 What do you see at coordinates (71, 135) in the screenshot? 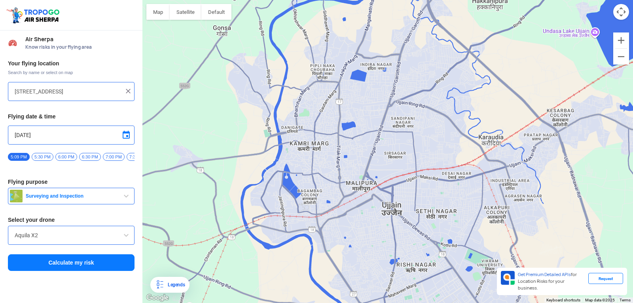
I see `input: Select Date` at bounding box center [71, 135].